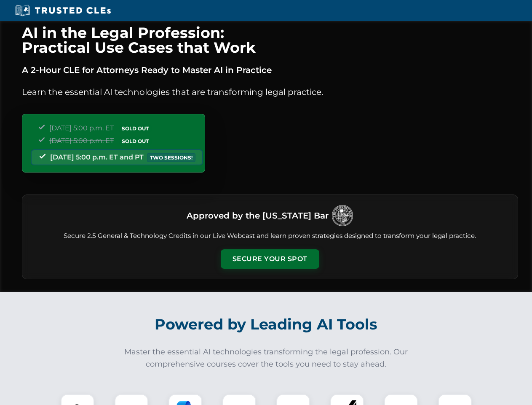  What do you see at coordinates (270, 40) in the screenshot?
I see `h1: AI in the Legal Profession: Practical Use Cases that Work` at bounding box center [270, 40].